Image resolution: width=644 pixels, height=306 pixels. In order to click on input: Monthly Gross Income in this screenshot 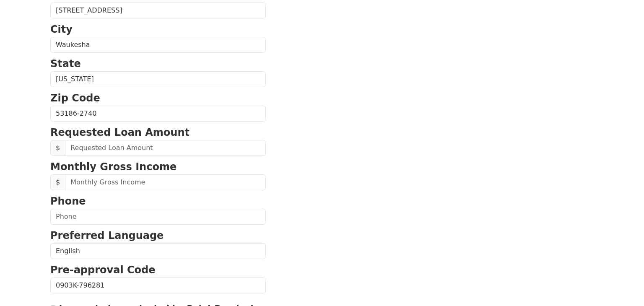, I will do `click(165, 182)`.